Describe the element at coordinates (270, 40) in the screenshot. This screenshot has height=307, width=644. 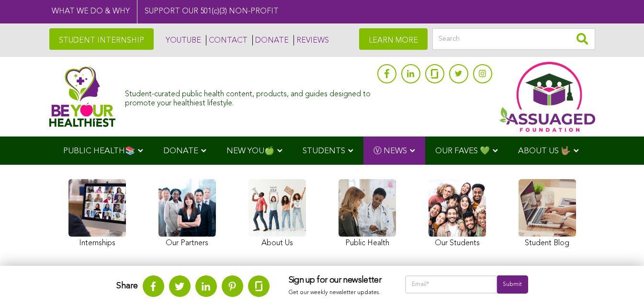
I see `a: DONATE` at that location.